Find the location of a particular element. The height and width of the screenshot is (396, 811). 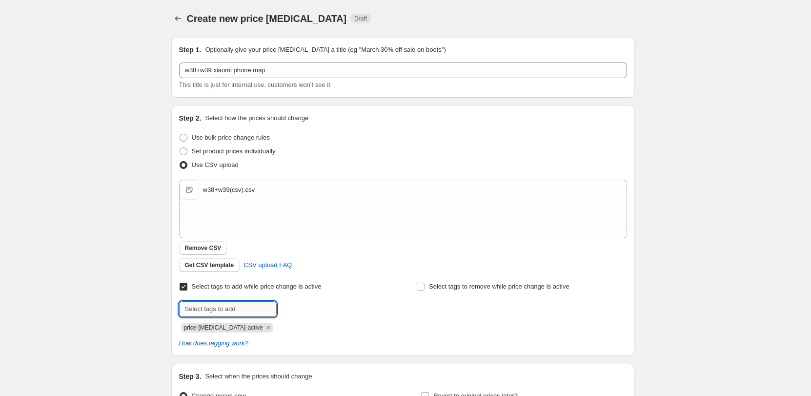

div: w38+w39(csv).csv is located at coordinates (229, 190).